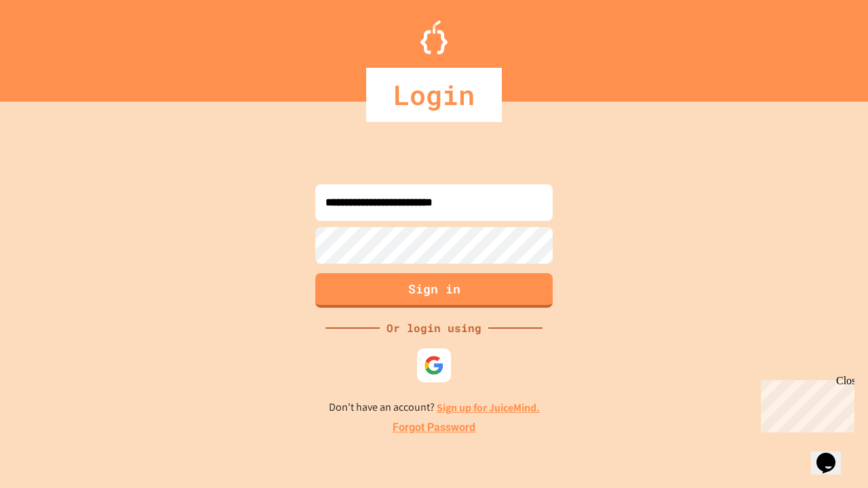  What do you see at coordinates (434, 328) in the screenshot?
I see `div: Or login using` at bounding box center [434, 328].